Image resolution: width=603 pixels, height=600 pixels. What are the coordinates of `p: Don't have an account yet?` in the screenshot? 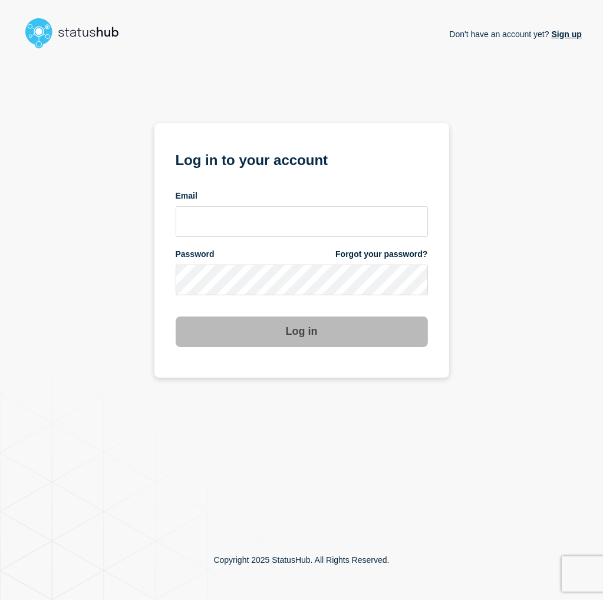 It's located at (515, 34).